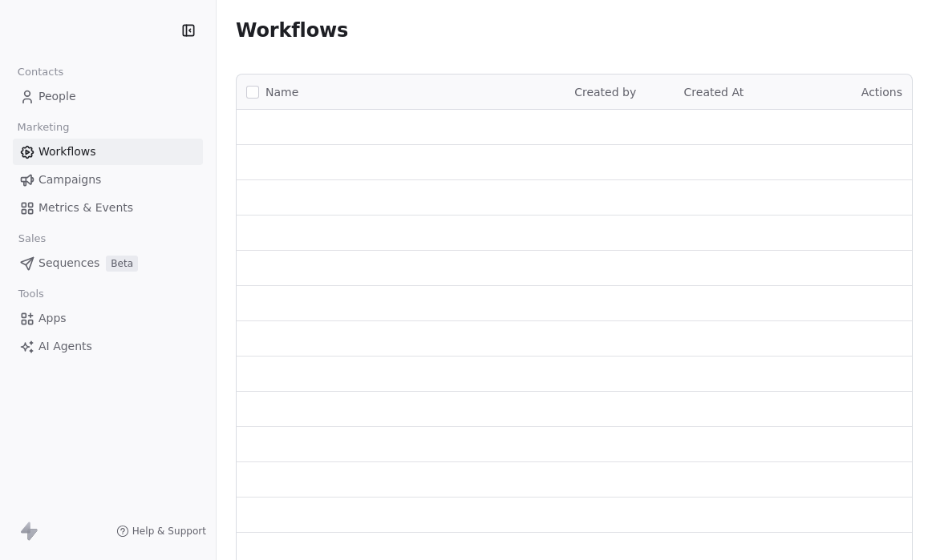  What do you see at coordinates (107, 346) in the screenshot?
I see `a: AI Agents` at bounding box center [107, 346].